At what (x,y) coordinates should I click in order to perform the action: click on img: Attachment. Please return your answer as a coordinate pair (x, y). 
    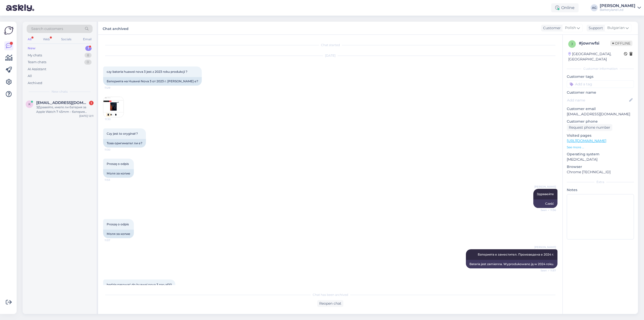
    Looking at the image, I should click on (114, 107).